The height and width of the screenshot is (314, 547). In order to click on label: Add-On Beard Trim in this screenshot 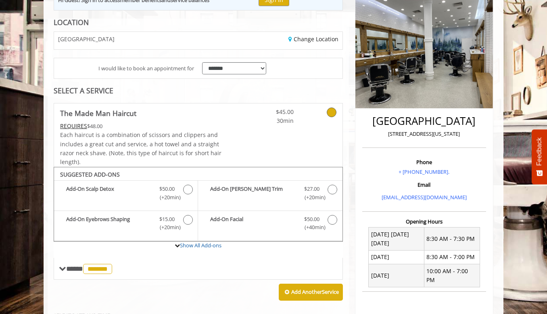, I will do `click(270, 194)`.